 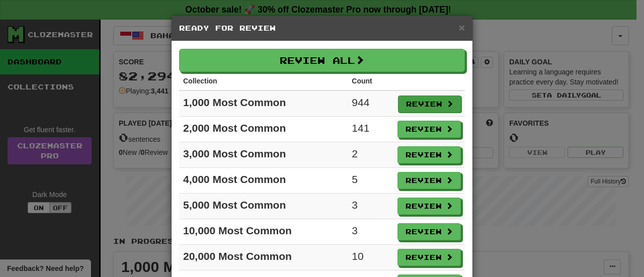 I want to click on td: 10,000 Most Common, so click(x=263, y=232).